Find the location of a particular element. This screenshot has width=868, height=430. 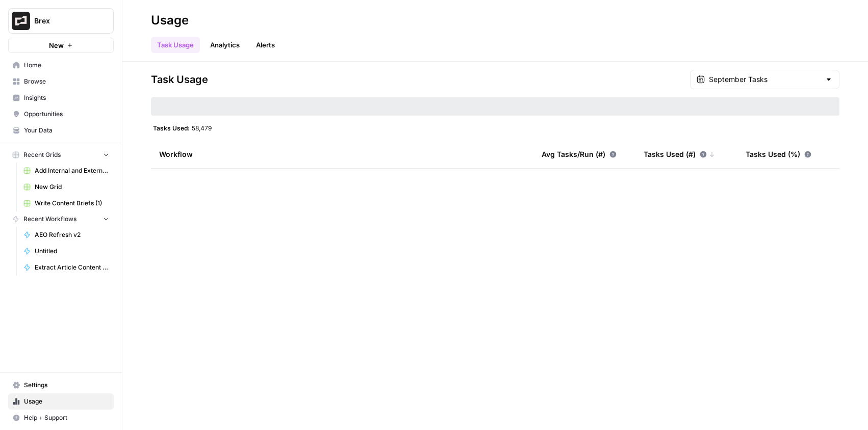

span: Extract Article Content v.2 is located at coordinates (72, 268).